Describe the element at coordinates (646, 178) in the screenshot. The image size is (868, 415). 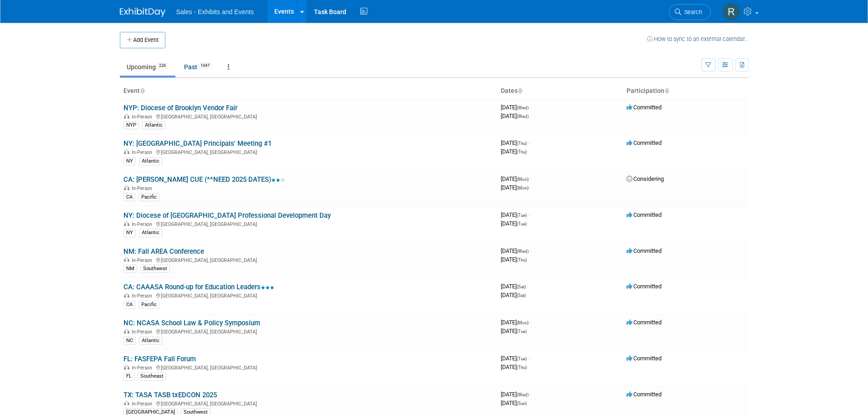
I see `span: Considering` at that location.